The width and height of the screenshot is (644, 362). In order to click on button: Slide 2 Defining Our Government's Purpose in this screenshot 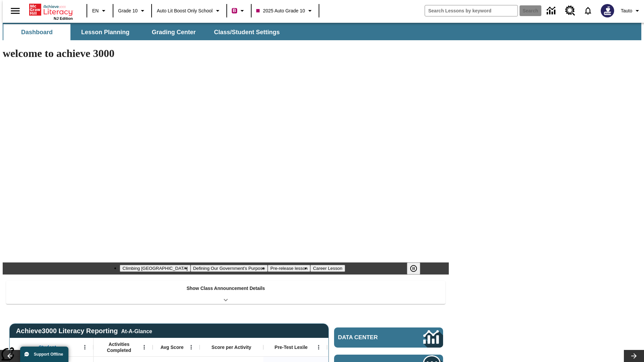, I will do `click(229, 268)`.